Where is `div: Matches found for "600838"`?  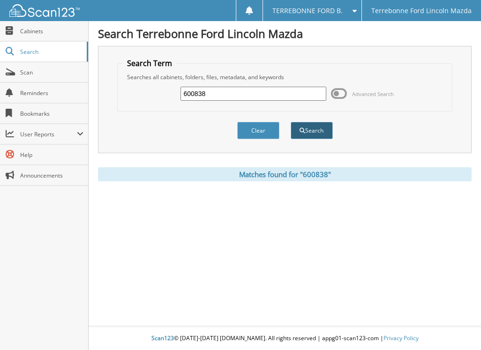
div: Matches found for "600838" is located at coordinates (285, 174).